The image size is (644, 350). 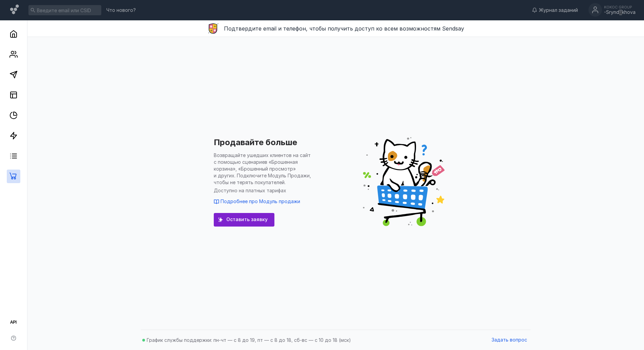 I want to click on span: Что нового?, so click(x=121, y=10).